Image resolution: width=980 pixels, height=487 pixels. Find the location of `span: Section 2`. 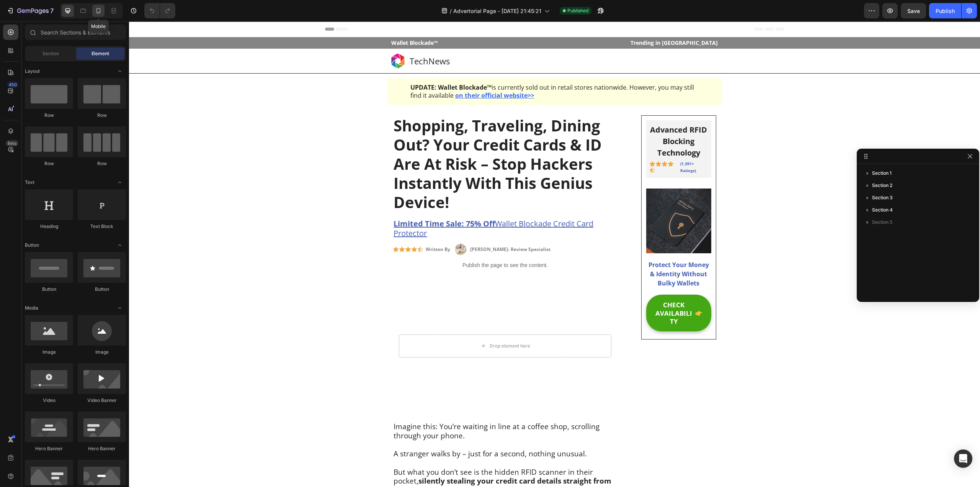

span: Section 2 is located at coordinates (882, 186).